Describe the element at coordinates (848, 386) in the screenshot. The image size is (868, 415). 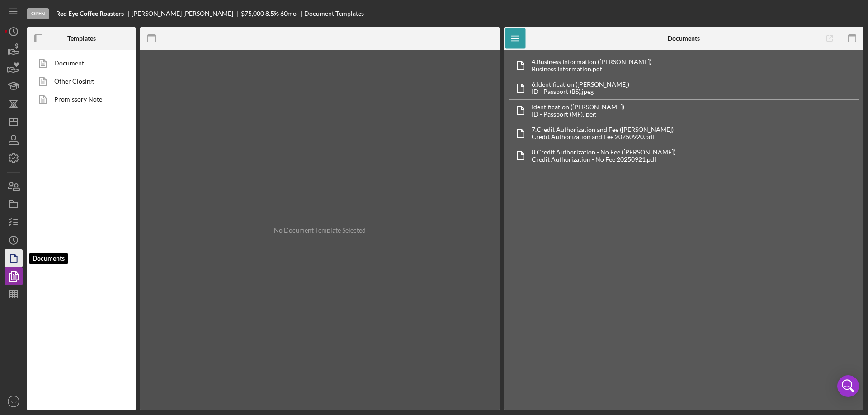
I see `div: Open Intercom Messenger` at that location.